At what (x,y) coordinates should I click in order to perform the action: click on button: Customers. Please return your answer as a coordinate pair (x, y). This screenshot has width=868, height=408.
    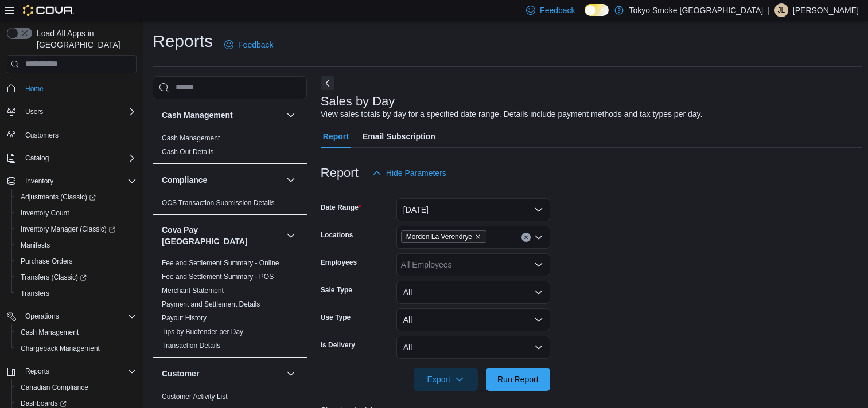
    Looking at the image, I should click on (72, 135).